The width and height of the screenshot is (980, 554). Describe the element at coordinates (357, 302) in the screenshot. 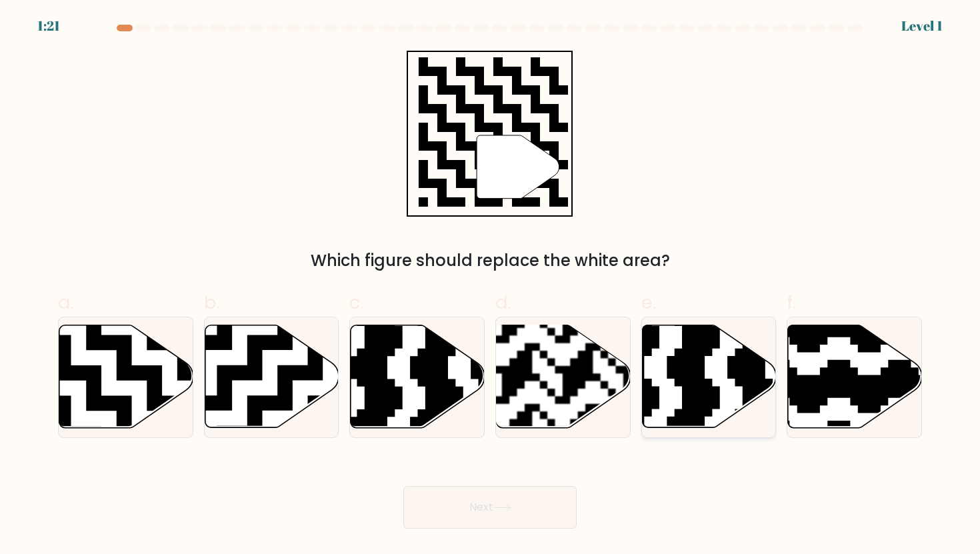

I see `span: c.` at that location.